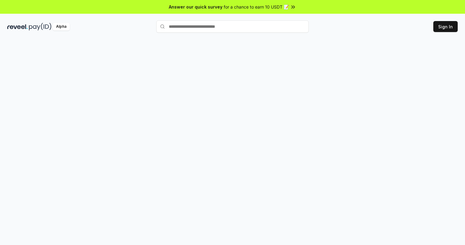 The image size is (465, 245). What do you see at coordinates (40, 27) in the screenshot?
I see `img: pay_id` at bounding box center [40, 27].